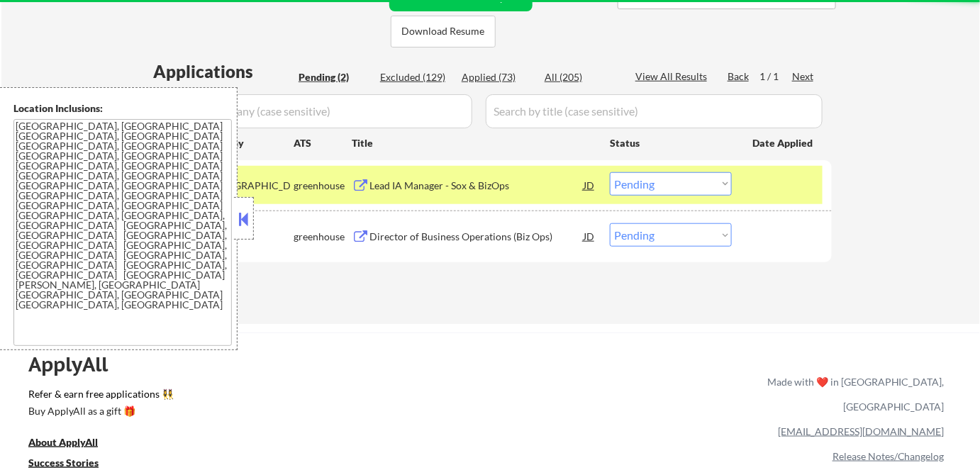 The height and width of the screenshot is (470, 980). Describe the element at coordinates (580, 77) in the screenshot. I see `div: All (205)` at that location.